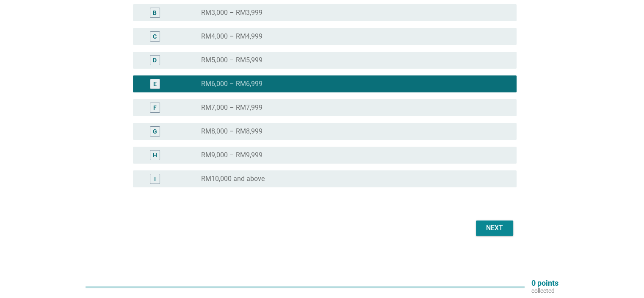  What do you see at coordinates (231, 155) in the screenshot?
I see `label: RM9,000 – RM9,999` at bounding box center [231, 155].